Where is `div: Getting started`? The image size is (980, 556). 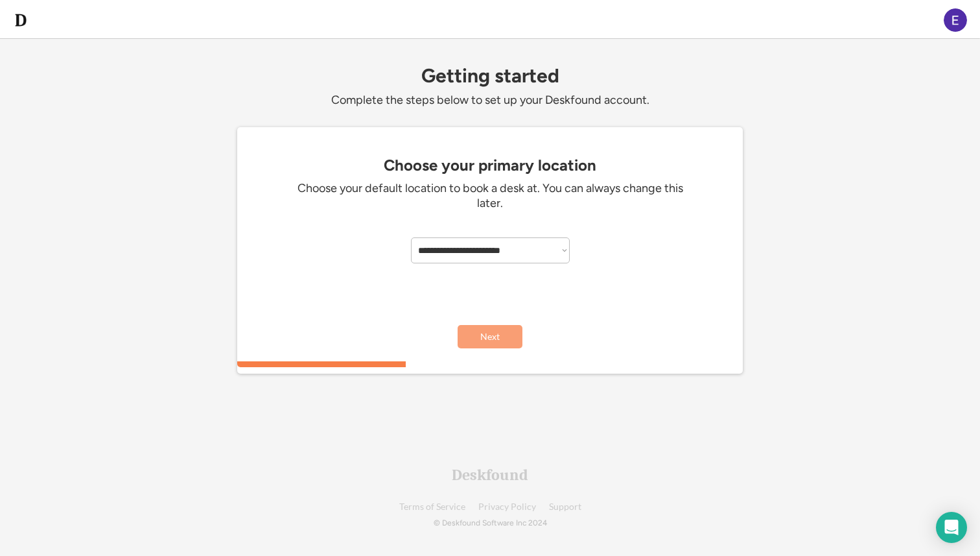 div: Getting started is located at coordinates (490, 76).